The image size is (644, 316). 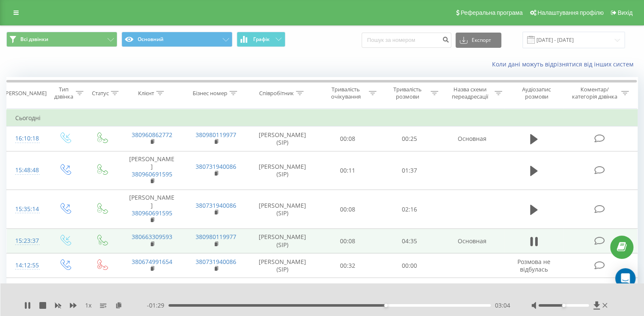 I want to click on div: Клієнт, so click(x=146, y=93).